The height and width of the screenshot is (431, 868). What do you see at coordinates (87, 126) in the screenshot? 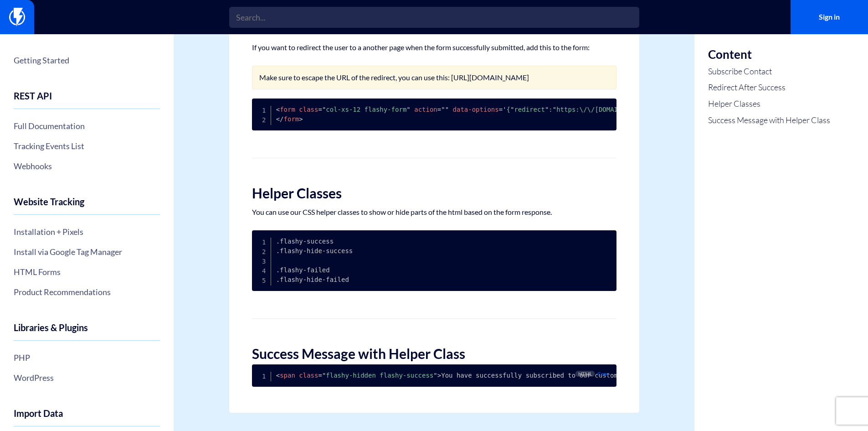
I see `a: Full Documentation` at bounding box center [87, 126].